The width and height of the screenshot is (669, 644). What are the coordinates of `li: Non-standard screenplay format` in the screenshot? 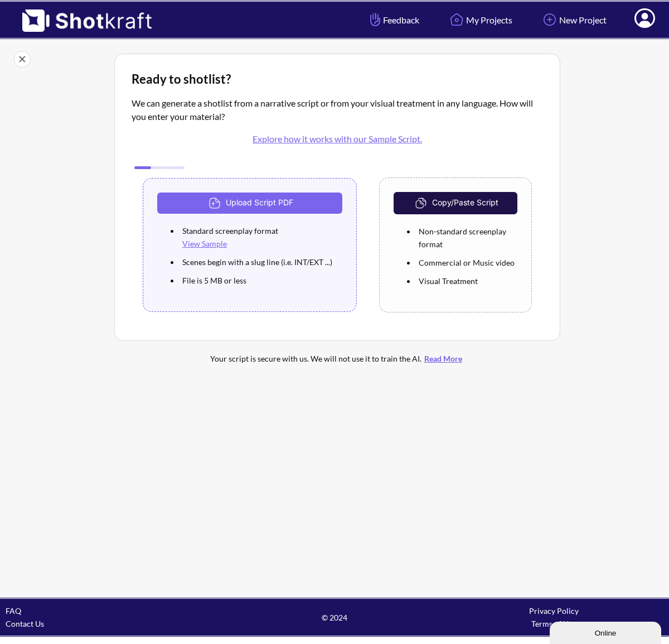 It's located at (466, 238).